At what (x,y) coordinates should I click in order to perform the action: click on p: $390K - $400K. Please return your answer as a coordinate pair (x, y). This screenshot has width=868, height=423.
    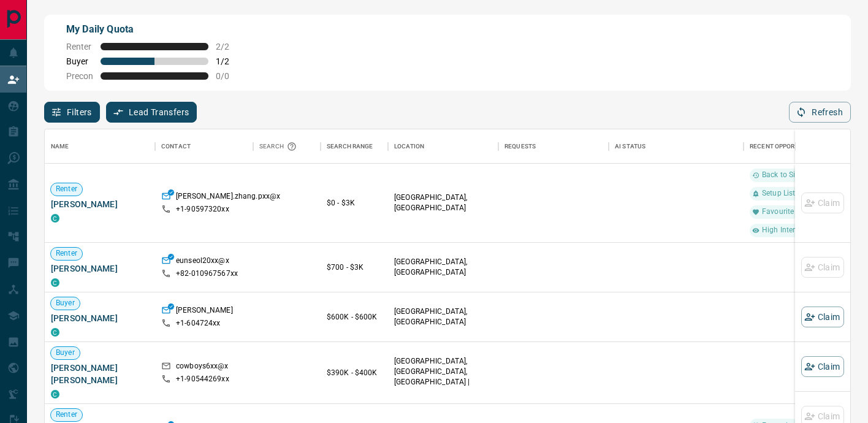
    Looking at the image, I should click on (354, 373).